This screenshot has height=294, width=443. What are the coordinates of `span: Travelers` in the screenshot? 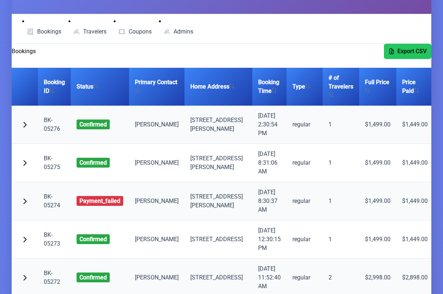 It's located at (95, 32).